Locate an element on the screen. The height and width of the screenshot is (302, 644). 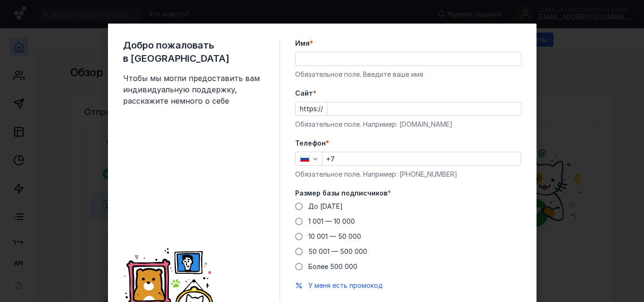
span: Чтобы мы могли предоставить вам индивидуальную поддержку, расскажите немного о себе is located at coordinates (194, 89).